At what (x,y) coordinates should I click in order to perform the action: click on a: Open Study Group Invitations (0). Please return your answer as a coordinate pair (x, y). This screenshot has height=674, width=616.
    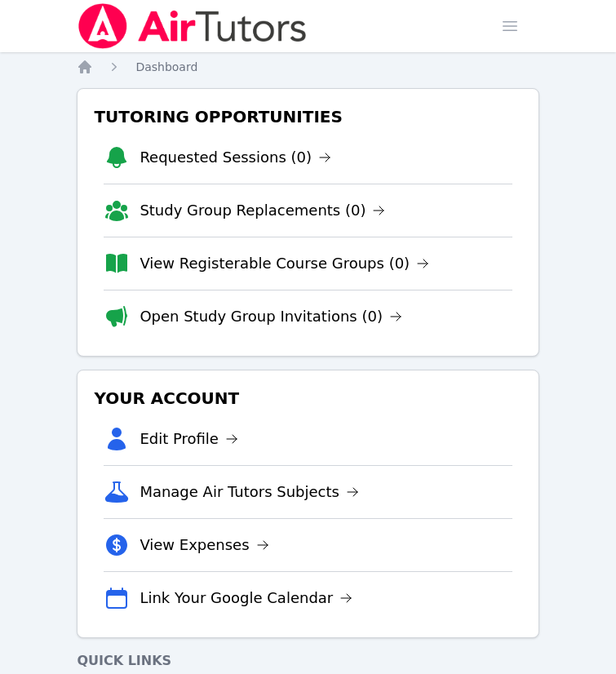
    Looking at the image, I should click on (271, 316).